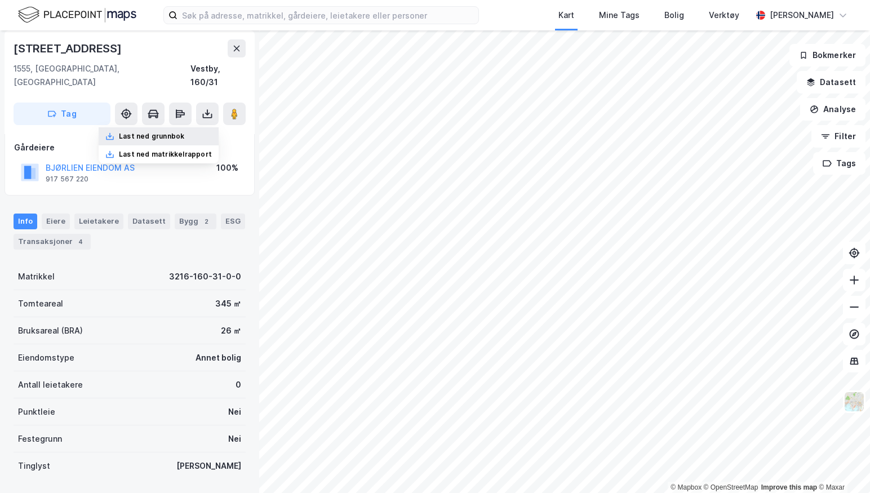  What do you see at coordinates (46, 358) in the screenshot?
I see `div: Eiendomstype` at bounding box center [46, 358].